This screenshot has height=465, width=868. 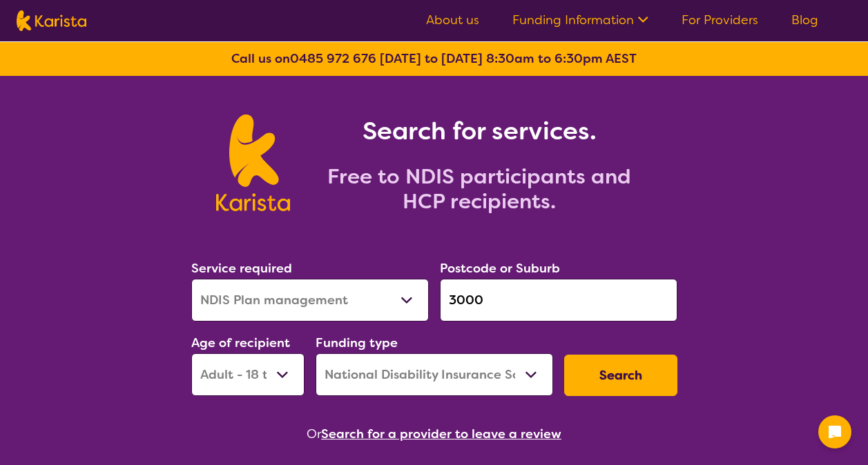 What do you see at coordinates (242, 269) in the screenshot?
I see `label: Service required` at bounding box center [242, 269].